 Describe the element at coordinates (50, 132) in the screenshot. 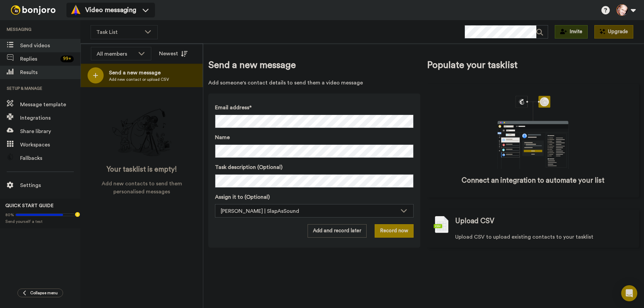

I see `span: Share library` at that location.